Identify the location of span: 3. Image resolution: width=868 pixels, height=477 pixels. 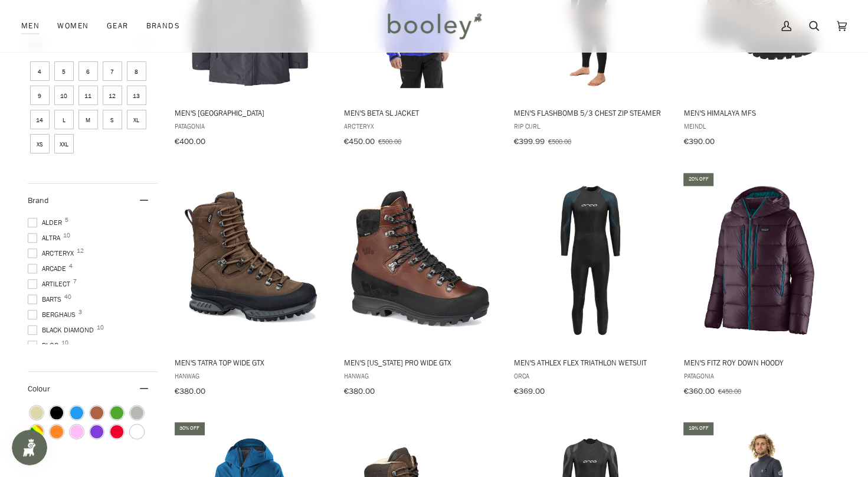
(80, 312).